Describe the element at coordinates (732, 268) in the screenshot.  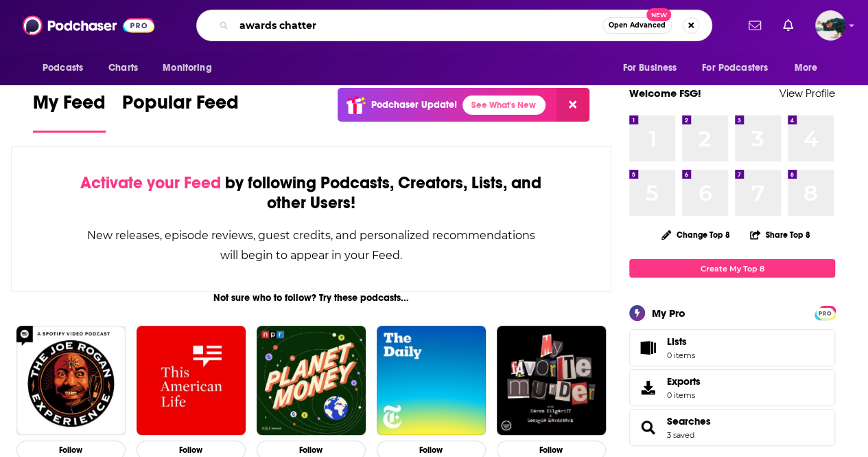
I see `a: Create My Top 8` at that location.